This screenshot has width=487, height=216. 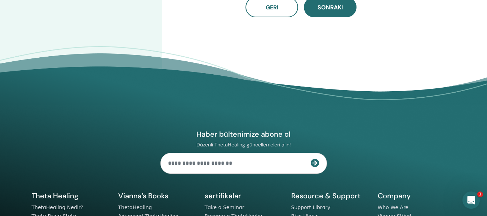 I want to click on a: ThetaHealing Nedir?, so click(x=57, y=207).